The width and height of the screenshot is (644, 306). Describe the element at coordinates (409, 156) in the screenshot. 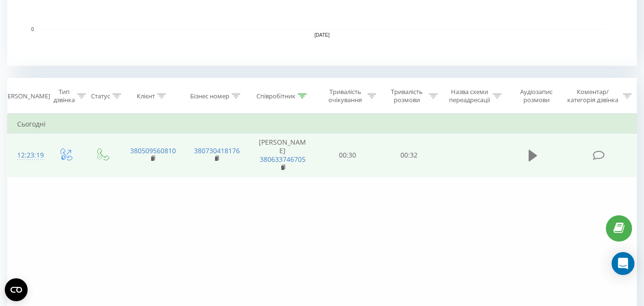

I see `td: 00:32` at that location.